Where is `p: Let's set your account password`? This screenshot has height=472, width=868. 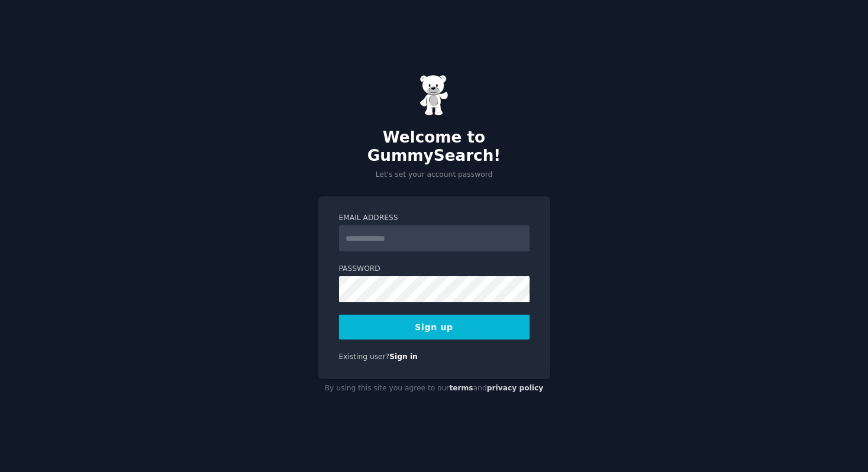 p: Let's set your account password is located at coordinates (434, 175).